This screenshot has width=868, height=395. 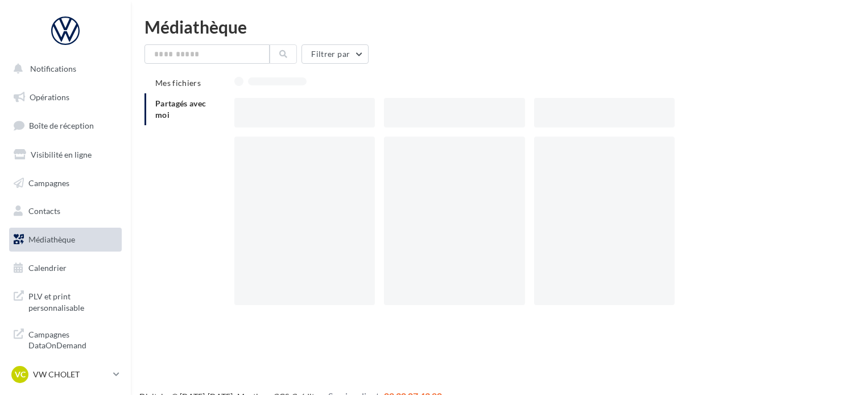 I want to click on span: PLV et print personnalisable, so click(x=73, y=300).